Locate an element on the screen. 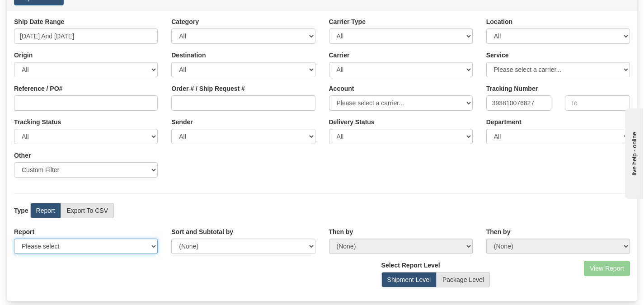  label: Please ensure data set in report has been RECENTLY tracked from your Shipment History is located at coordinates (352, 122).